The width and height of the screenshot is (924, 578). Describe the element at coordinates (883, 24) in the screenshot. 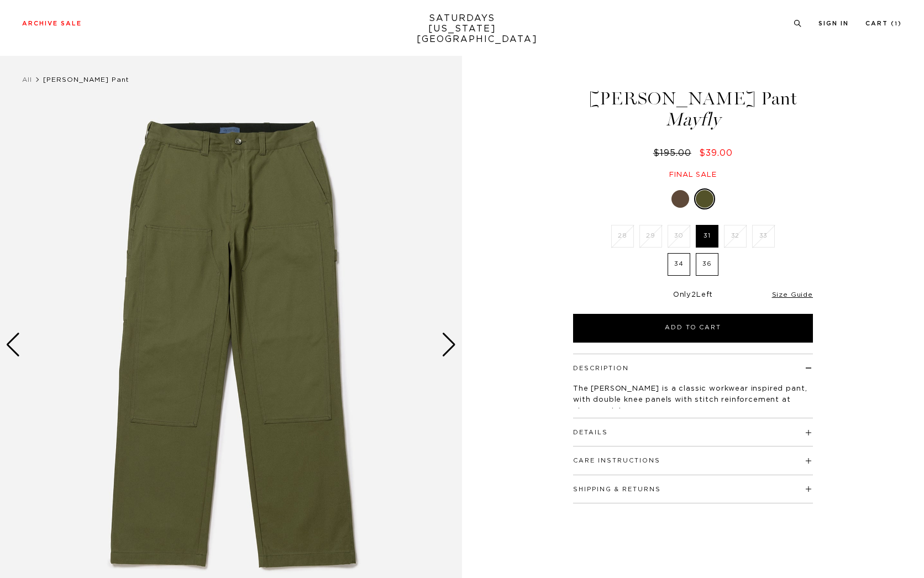

I see `a: Cart (1)` at that location.